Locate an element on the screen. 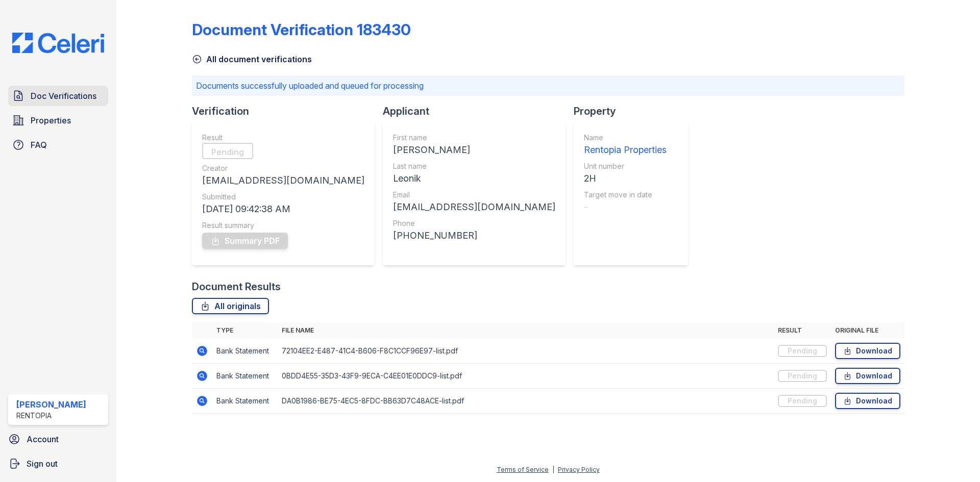 Image resolution: width=980 pixels, height=482 pixels. span: Account is located at coordinates (42, 439).